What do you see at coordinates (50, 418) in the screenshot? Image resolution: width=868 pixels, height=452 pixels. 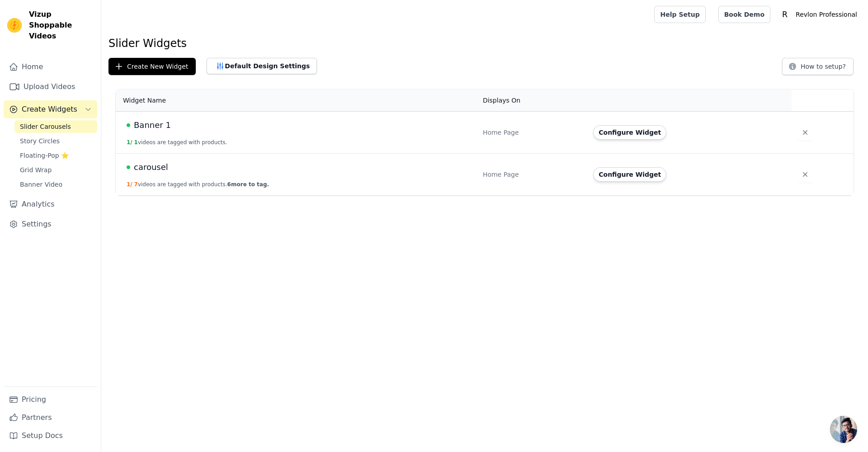 I see `a: Partners` at bounding box center [50, 418].